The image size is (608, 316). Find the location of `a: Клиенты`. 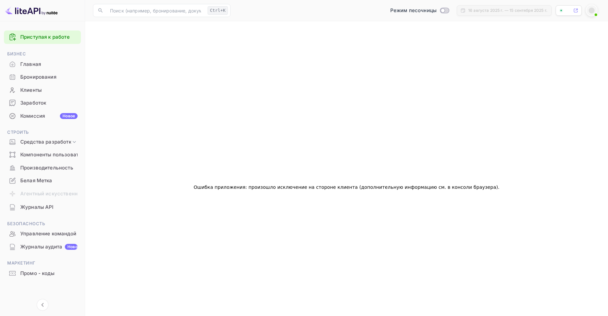

a: Клиенты is located at coordinates (42, 90).